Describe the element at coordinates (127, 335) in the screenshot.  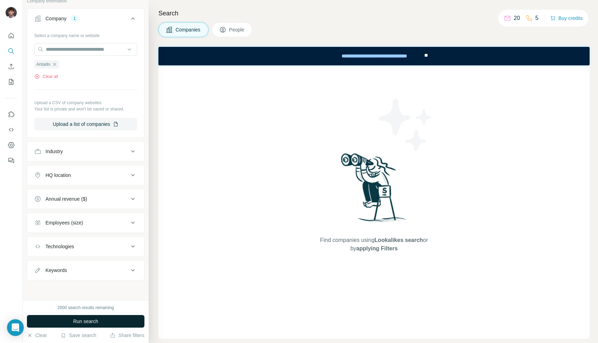
I see `button: Share filters` at that location.